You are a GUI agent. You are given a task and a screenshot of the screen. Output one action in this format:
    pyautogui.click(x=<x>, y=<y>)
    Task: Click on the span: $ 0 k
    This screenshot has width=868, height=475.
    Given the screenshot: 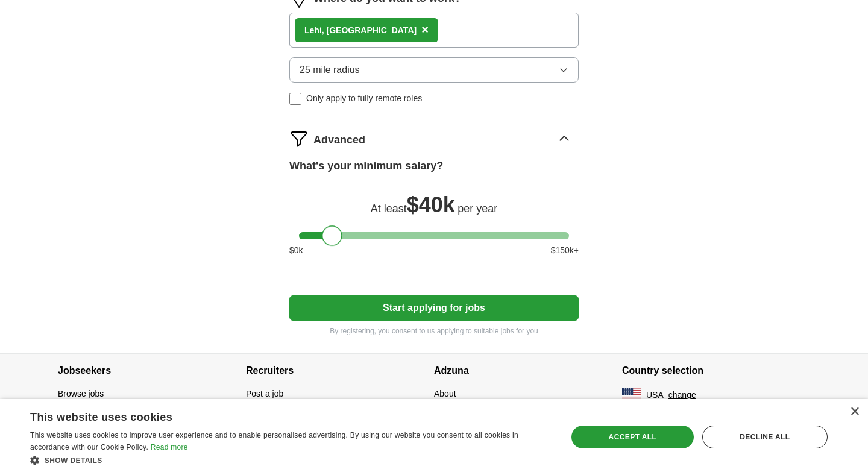 What is the action you would take?
    pyautogui.click(x=296, y=250)
    